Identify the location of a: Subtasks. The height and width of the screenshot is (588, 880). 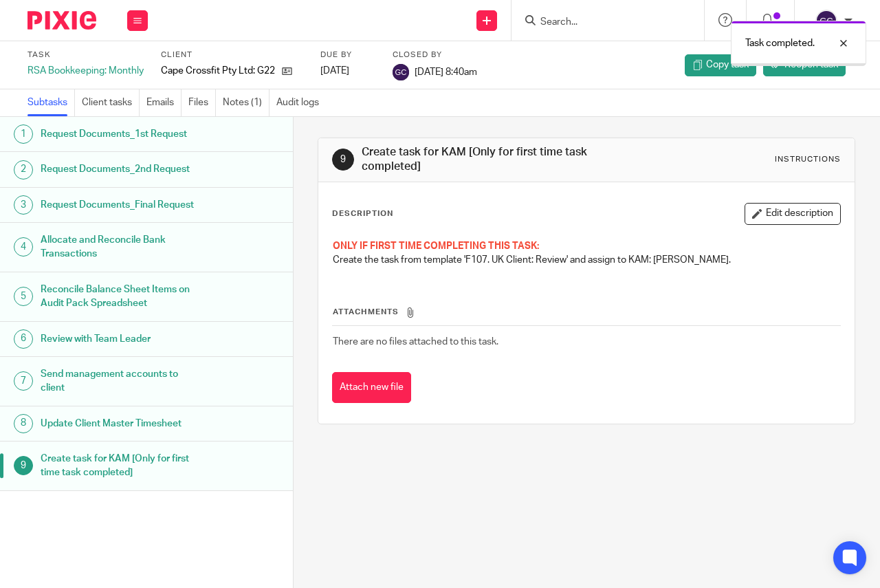
(51, 103).